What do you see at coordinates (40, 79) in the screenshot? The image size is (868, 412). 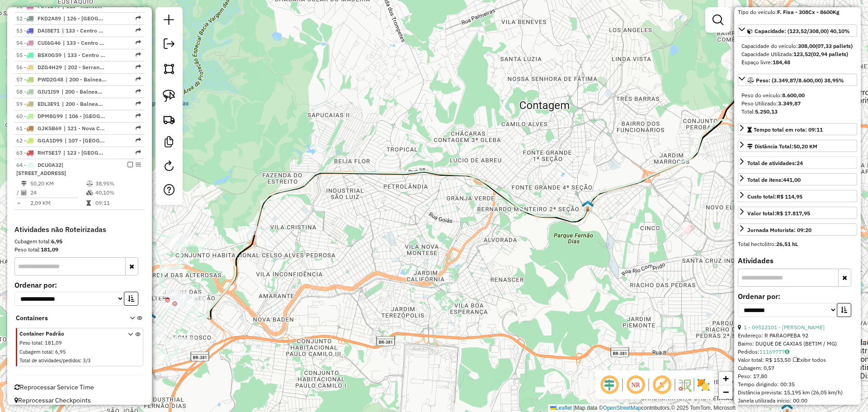 I see `span: 57 -` at bounding box center [40, 79].